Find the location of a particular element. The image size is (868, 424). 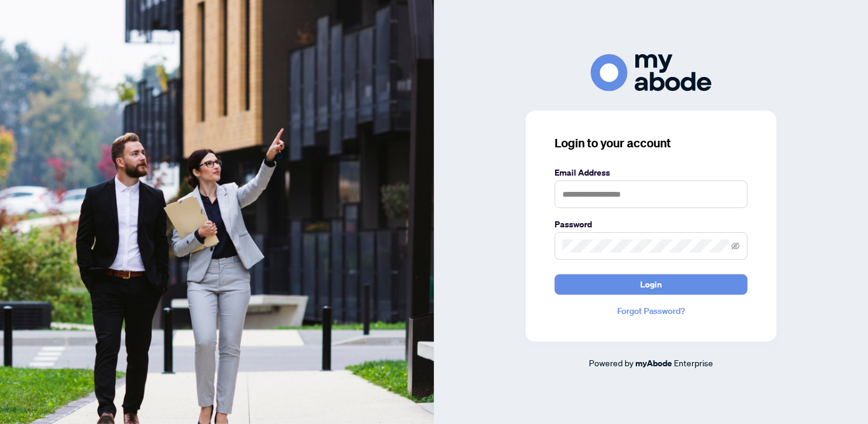

h3: Login to your account is located at coordinates (651, 143).